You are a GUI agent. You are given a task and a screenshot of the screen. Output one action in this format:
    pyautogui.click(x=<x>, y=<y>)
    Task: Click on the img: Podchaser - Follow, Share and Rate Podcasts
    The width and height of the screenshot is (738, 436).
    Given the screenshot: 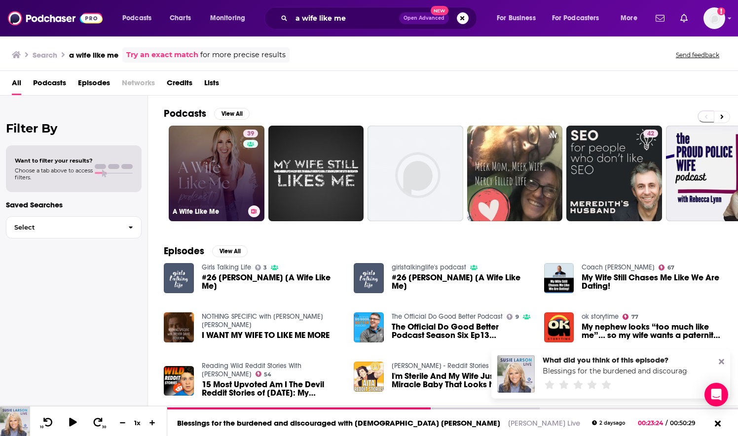 What is the action you would take?
    pyautogui.click(x=55, y=18)
    